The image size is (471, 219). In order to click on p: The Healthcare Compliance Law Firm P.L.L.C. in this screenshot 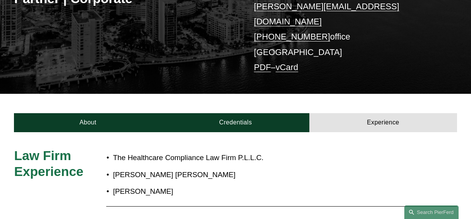, I will do `click(257, 158)`.